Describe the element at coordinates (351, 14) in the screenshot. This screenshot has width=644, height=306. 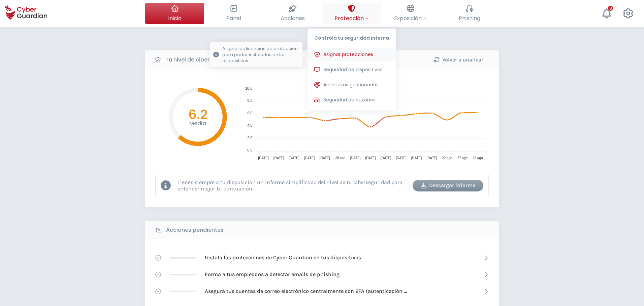
I see `button: ProtecciónControla tu seguridad internaAsignar proteccionesAsigna las licencias de protección par...` at that location.